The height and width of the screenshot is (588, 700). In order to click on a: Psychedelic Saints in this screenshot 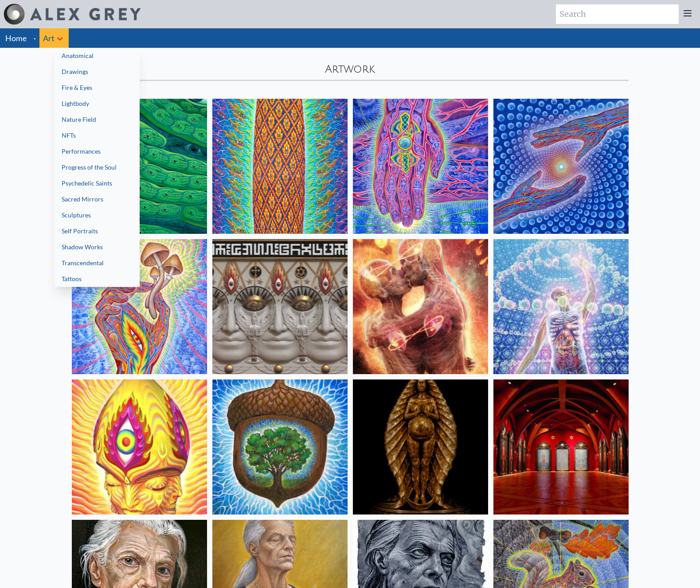, I will do `click(97, 184)`.